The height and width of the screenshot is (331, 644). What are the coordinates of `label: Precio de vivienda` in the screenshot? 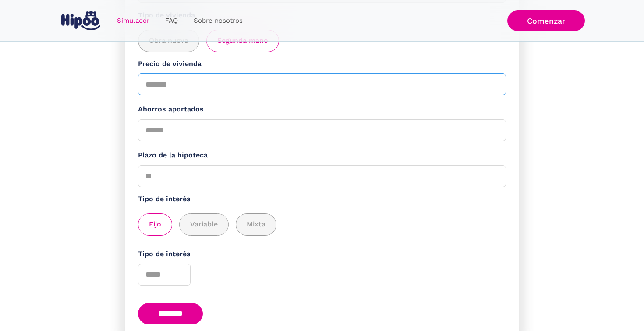 It's located at (322, 64).